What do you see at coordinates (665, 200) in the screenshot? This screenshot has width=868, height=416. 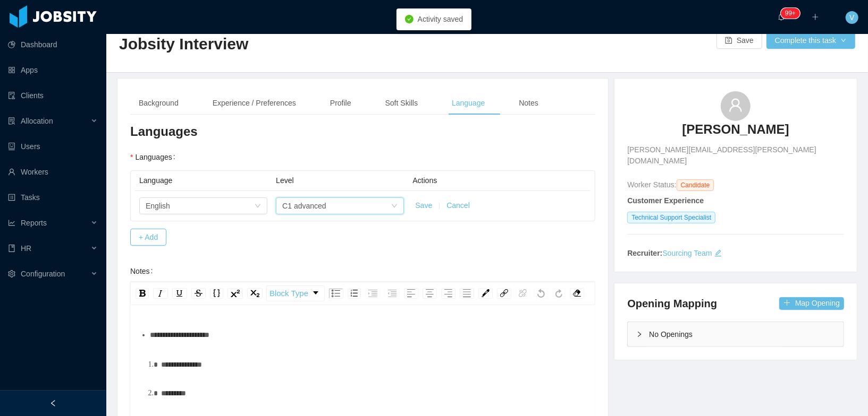 I see `strong: Customer Experience` at bounding box center [665, 200].